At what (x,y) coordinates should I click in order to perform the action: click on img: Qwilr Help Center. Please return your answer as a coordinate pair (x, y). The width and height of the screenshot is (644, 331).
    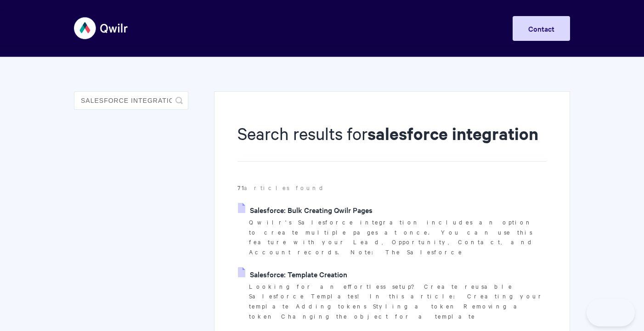
    Looking at the image, I should click on (101, 28).